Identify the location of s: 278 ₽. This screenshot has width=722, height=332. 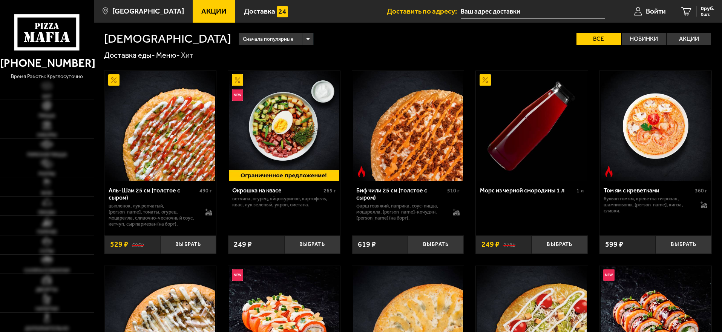
(510, 244).